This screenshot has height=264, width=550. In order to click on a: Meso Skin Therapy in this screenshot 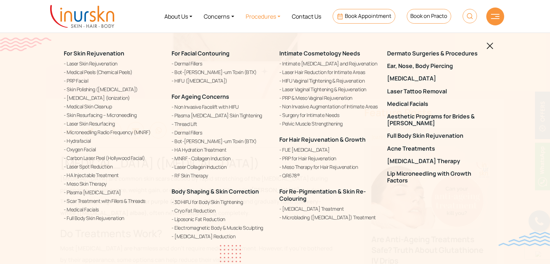, I will do `click(113, 184)`.